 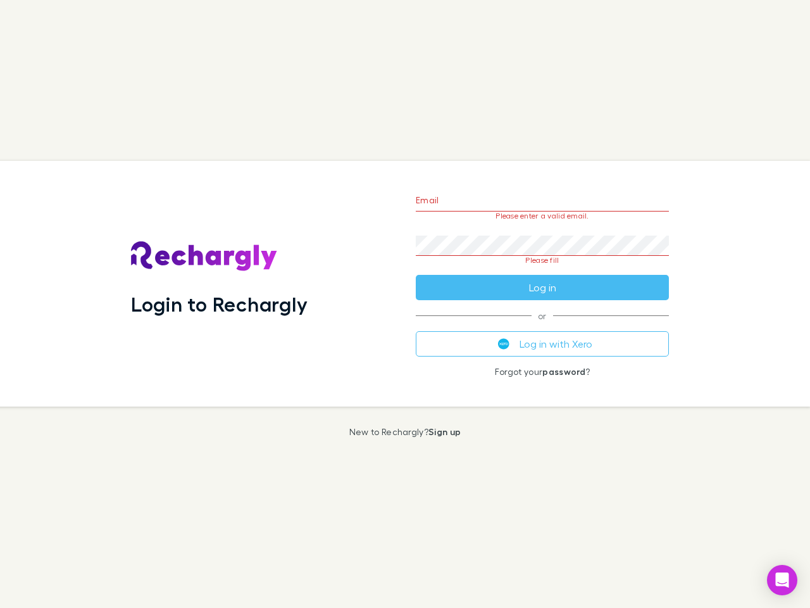 What do you see at coordinates (782, 580) in the screenshot?
I see `div: Open Intercom Messenger` at bounding box center [782, 580].